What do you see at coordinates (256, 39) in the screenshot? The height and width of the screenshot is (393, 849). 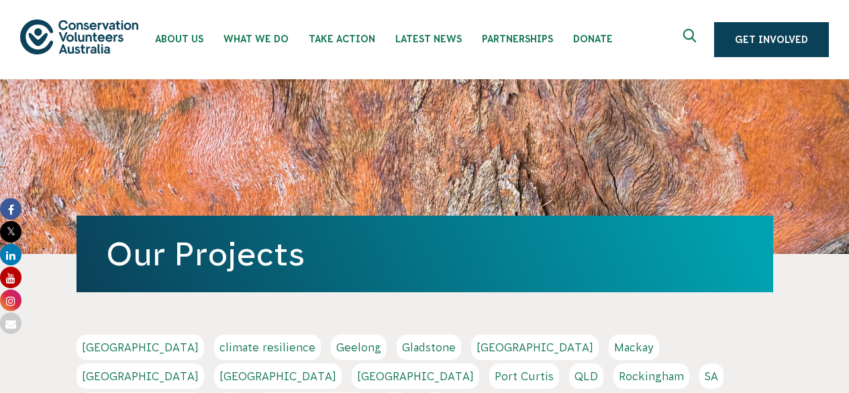 I see `span: What We Do` at bounding box center [256, 39].